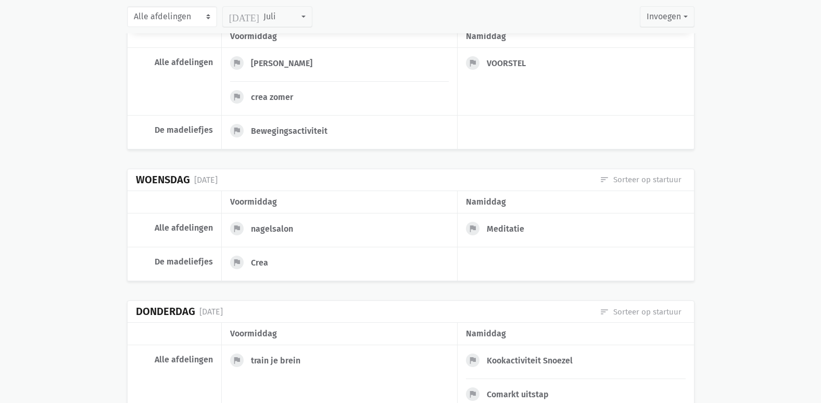 Image resolution: width=821 pixels, height=403 pixels. Describe the element at coordinates (276, 97) in the screenshot. I see `div: crea zomer` at that location.